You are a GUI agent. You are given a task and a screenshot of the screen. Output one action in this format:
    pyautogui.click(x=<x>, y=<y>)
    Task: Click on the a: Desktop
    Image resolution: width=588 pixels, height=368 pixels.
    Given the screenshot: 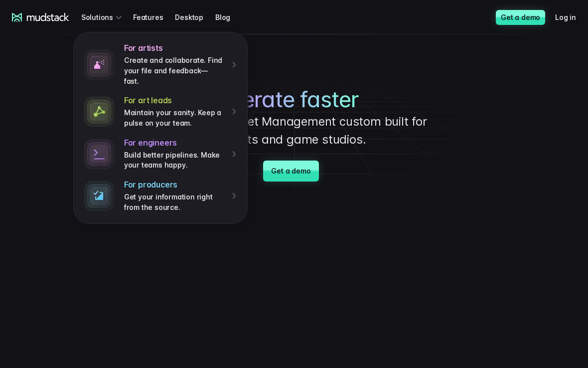 What is the action you would take?
    pyautogui.click(x=195, y=17)
    